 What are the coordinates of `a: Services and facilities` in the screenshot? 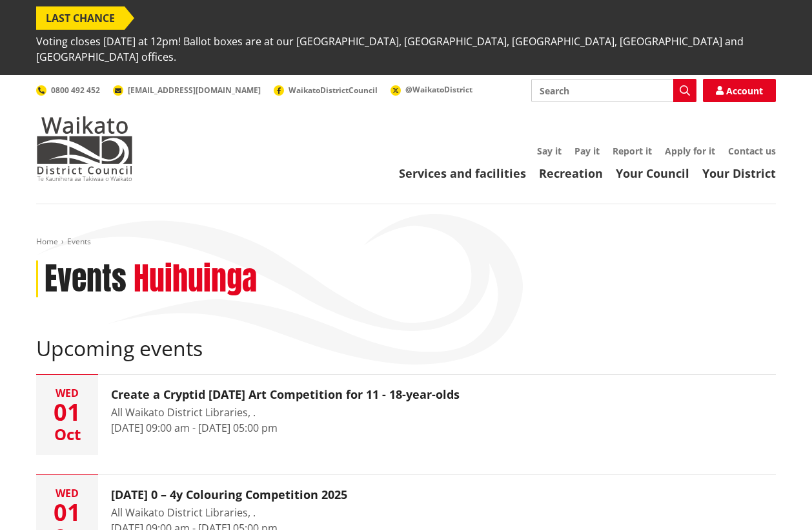 It's located at (463, 173).